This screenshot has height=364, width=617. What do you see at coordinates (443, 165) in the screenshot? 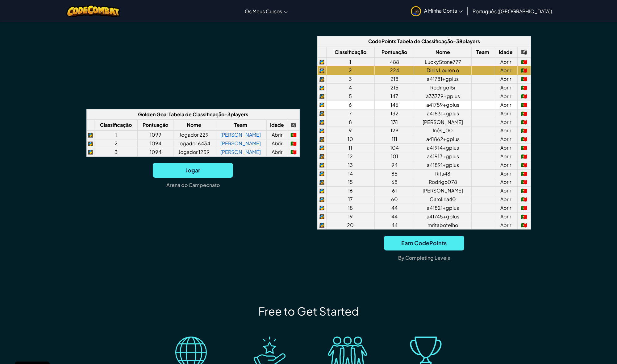
I see `td: a41891+gplus` at bounding box center [443, 165].